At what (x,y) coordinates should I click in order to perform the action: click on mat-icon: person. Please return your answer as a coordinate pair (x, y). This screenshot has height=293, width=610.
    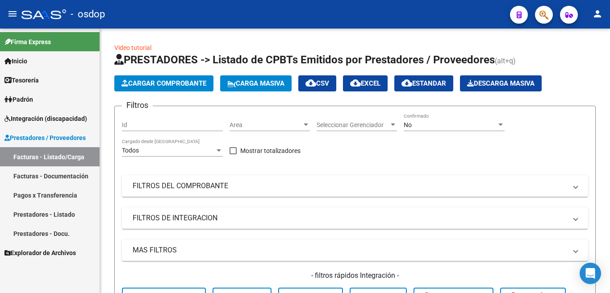
    Looking at the image, I should click on (597, 14).